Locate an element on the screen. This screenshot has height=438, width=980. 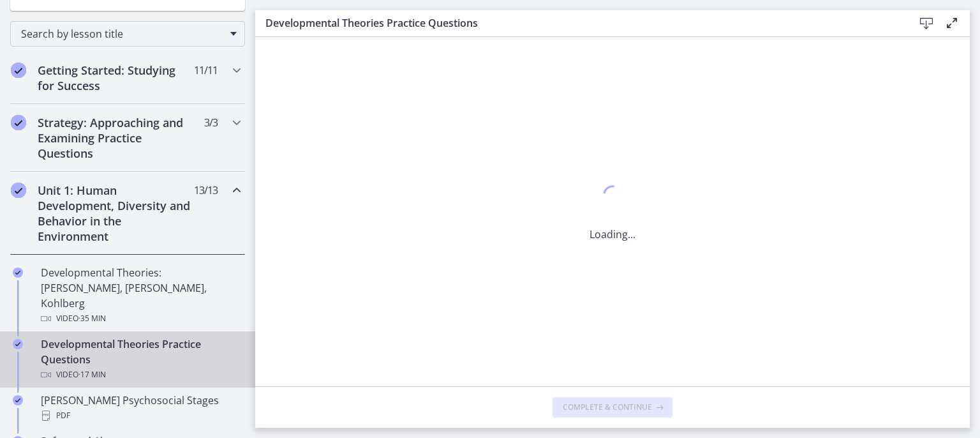
span: · 35 min is located at coordinates (92, 319).